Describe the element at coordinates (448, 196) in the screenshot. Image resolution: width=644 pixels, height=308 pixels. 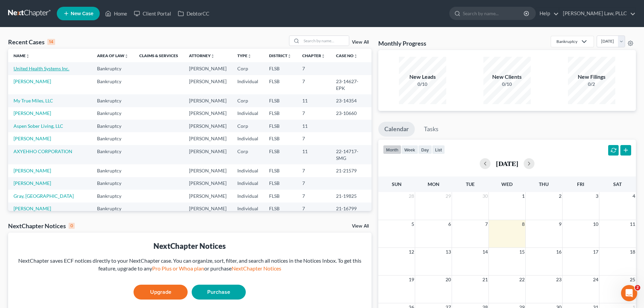
I see `span: 29` at that location.